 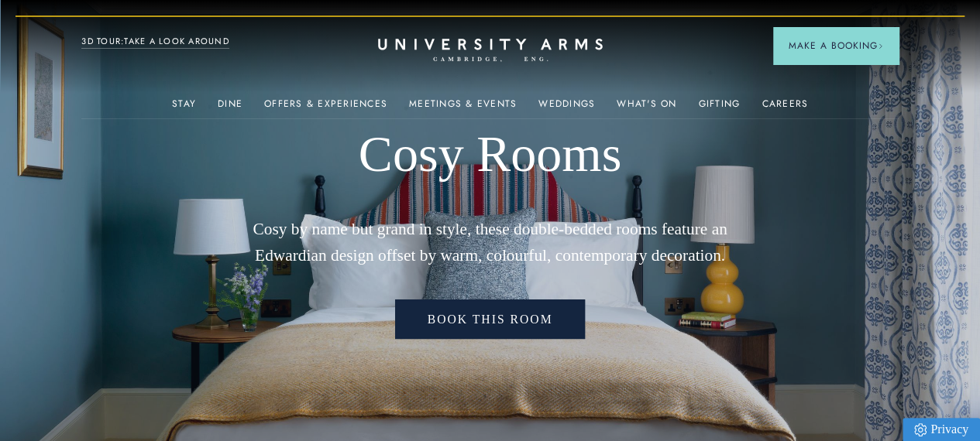 I want to click on a: Book This Room, so click(x=490, y=319).